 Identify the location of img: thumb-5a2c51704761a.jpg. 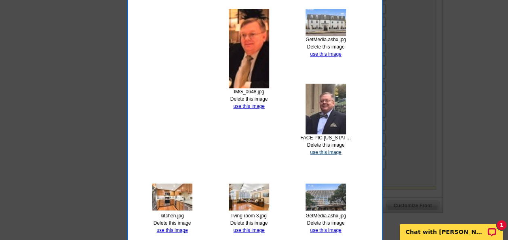
(326, 197).